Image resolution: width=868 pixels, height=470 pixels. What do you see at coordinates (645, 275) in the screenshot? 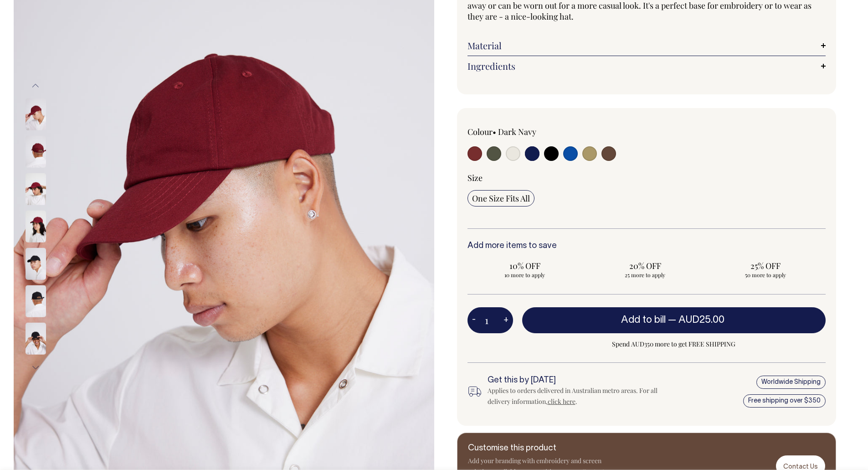
I see `span: 25 more to apply` at bounding box center [645, 275].